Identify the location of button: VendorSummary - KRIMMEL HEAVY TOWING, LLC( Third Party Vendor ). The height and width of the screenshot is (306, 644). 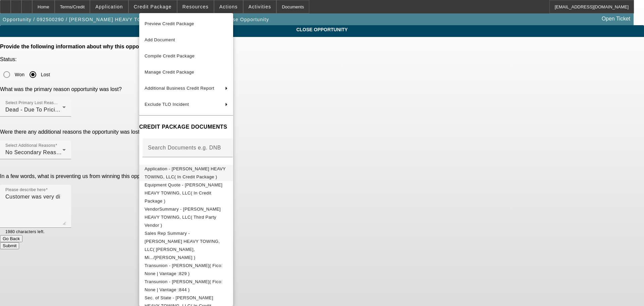
(186, 217).